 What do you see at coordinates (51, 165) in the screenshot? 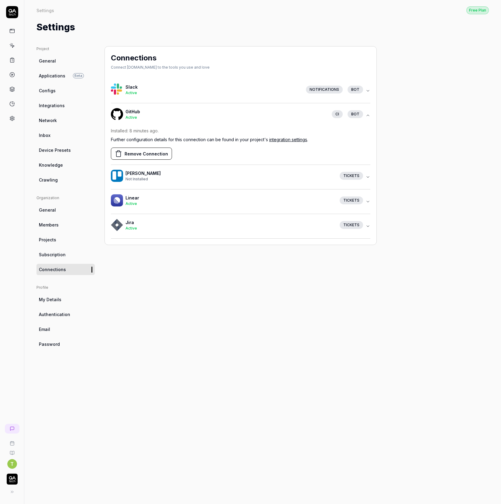
I see `span: Knowledge` at bounding box center [51, 165].